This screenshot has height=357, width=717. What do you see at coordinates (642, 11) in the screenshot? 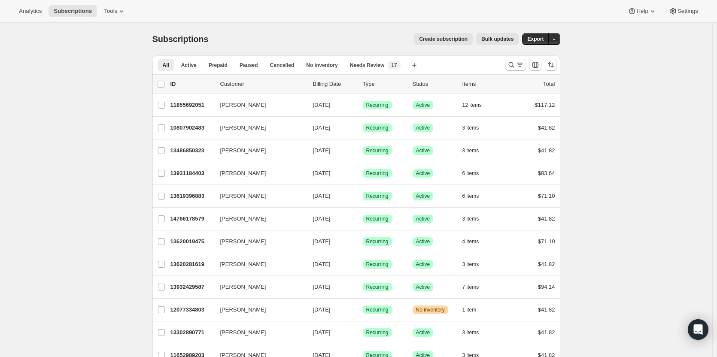
I see `button: Help` at bounding box center [642, 11].